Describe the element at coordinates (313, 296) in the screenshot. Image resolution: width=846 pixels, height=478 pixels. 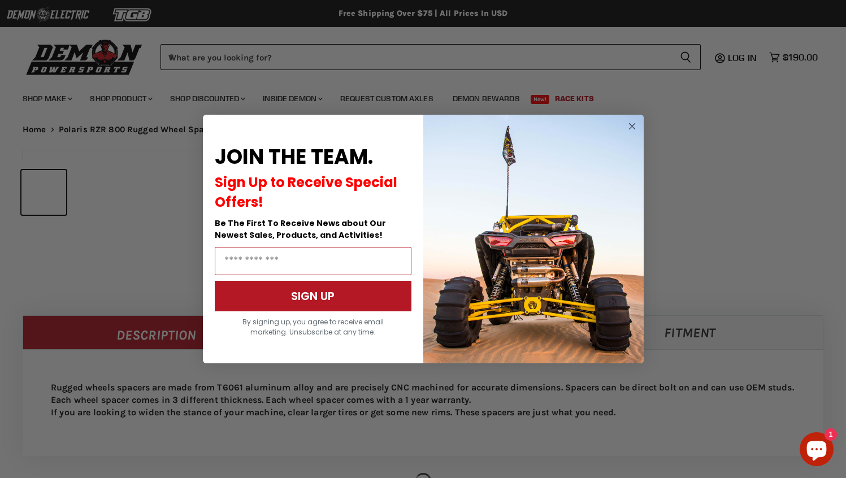
I see `button: SIGN UP` at that location.